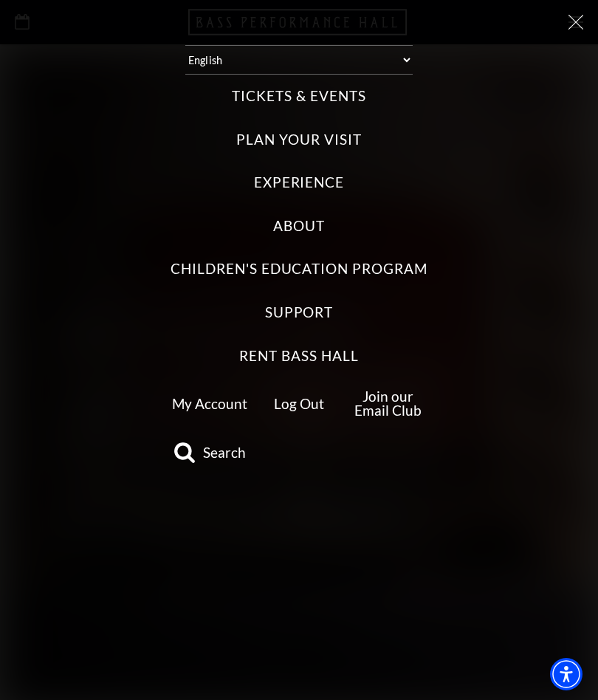 The height and width of the screenshot is (700, 598). What do you see at coordinates (298, 356) in the screenshot?
I see `label: Rent Bass Hall` at bounding box center [298, 356].